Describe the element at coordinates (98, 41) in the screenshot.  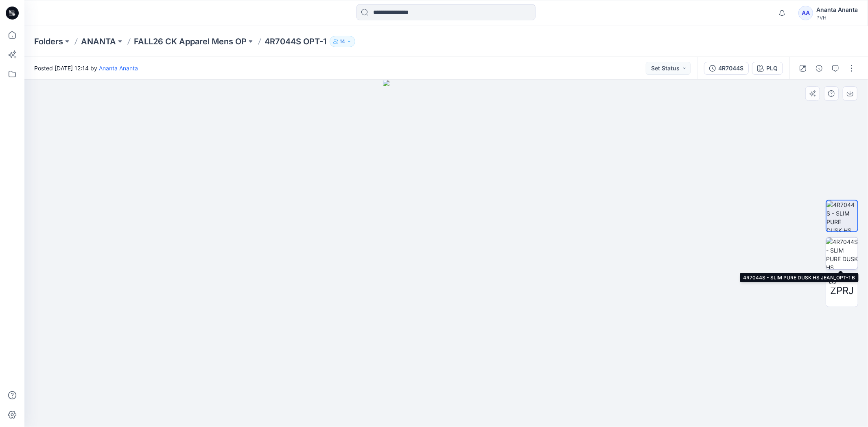
I see `p: ANANTA` at that location.